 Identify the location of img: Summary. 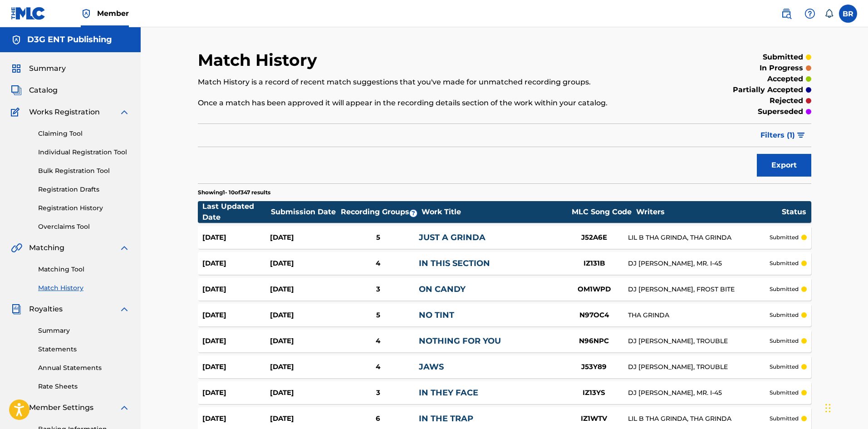
(16, 68).